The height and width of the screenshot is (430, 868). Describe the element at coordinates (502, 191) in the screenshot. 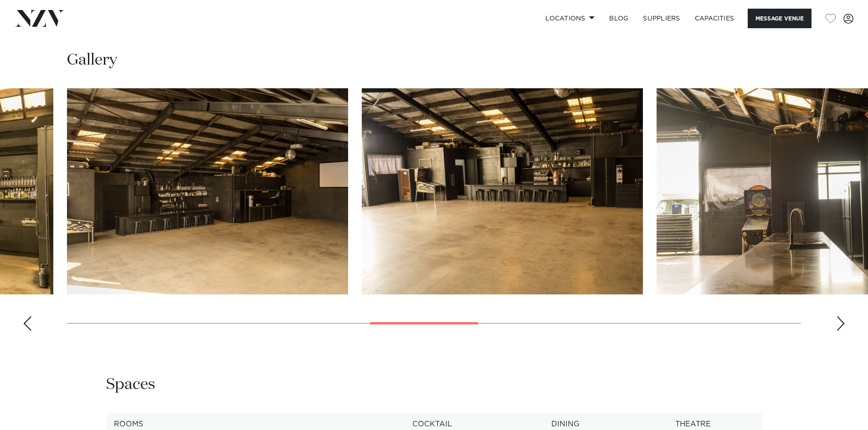

I see `swiper-slide: 9 / 17` at that location.